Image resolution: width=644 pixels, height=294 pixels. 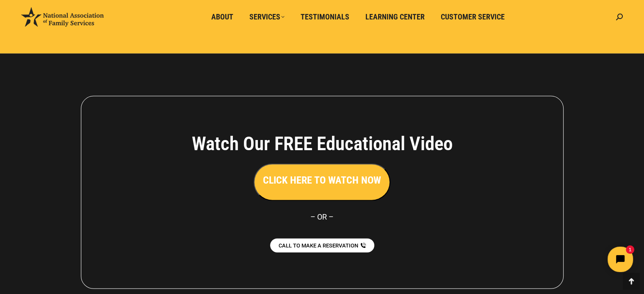 I want to click on span: Customer Service, so click(x=473, y=17).